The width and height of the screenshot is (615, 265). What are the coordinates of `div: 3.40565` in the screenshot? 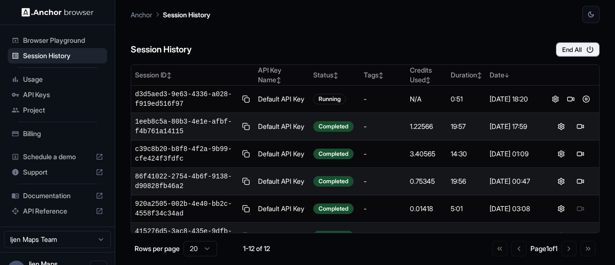 It's located at (426, 154).